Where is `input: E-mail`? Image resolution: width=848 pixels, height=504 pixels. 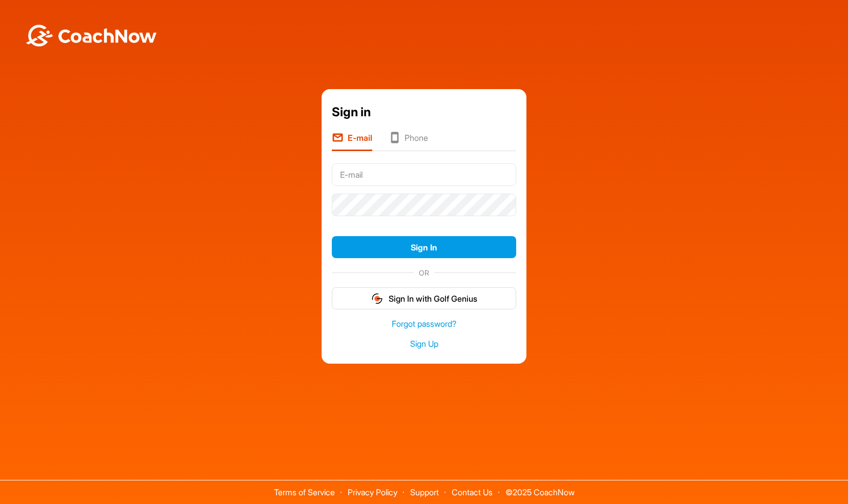 input: E-mail is located at coordinates (424, 174).